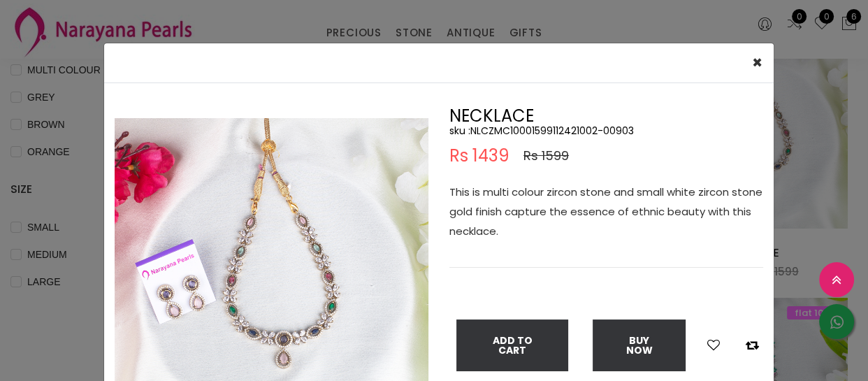 The height and width of the screenshot is (381, 868). What do you see at coordinates (606, 116) in the screenshot?
I see `h2: NECKLACE` at bounding box center [606, 116].